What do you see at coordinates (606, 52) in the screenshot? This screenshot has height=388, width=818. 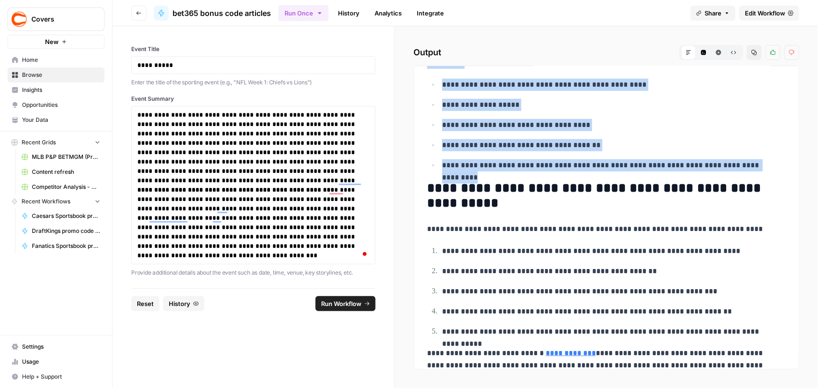 I see `h2: Output` at bounding box center [606, 52].